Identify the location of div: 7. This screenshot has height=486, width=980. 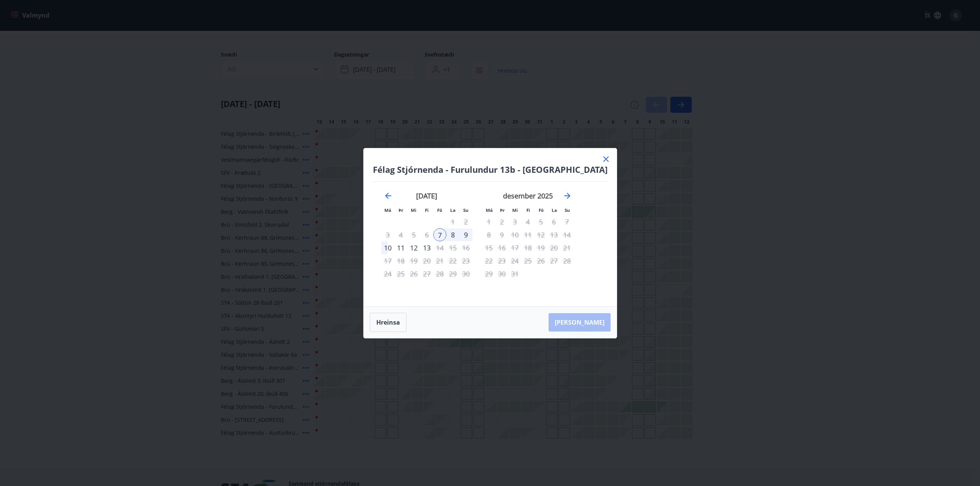
(440, 235).